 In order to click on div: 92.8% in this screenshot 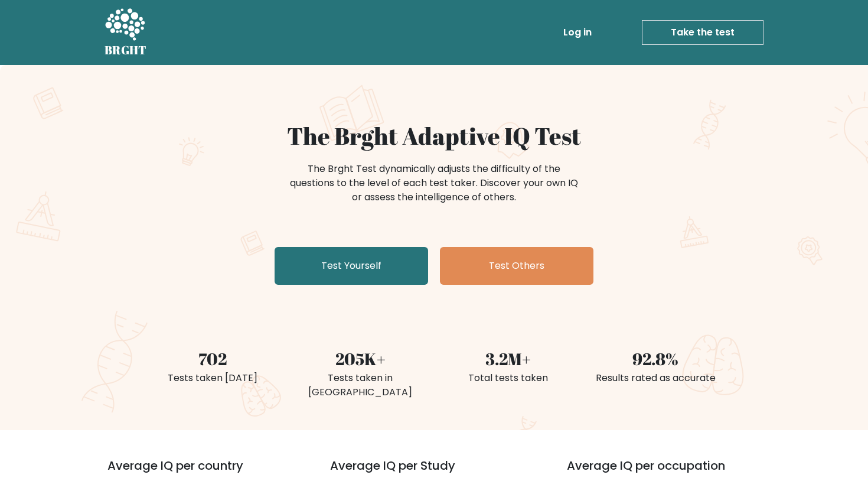, I will do `click(656, 359)`.